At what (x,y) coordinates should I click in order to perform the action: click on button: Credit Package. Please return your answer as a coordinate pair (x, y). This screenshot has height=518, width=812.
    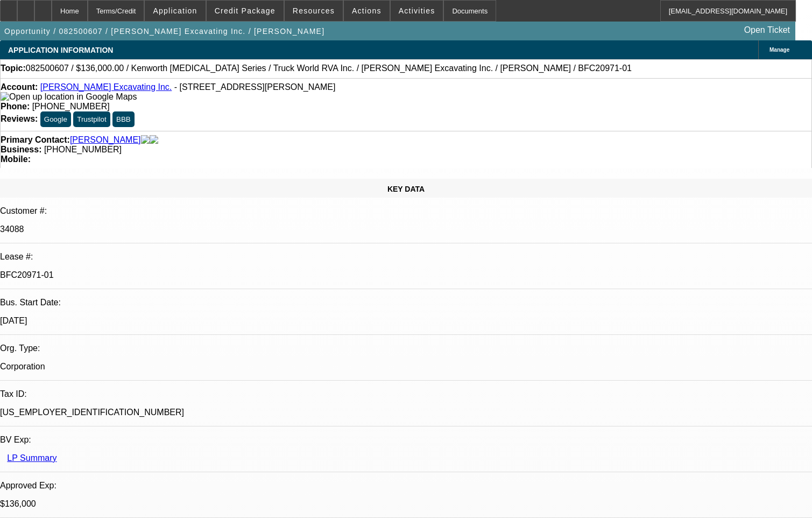
    Looking at the image, I should click on (244, 11).